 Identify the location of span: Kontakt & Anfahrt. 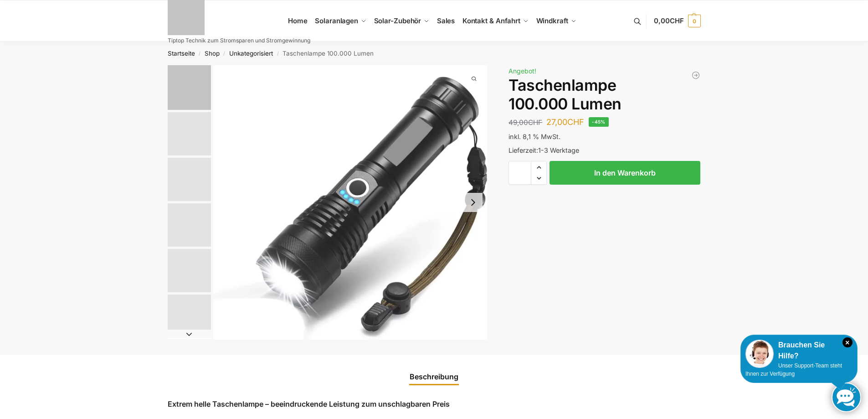
(491, 21).